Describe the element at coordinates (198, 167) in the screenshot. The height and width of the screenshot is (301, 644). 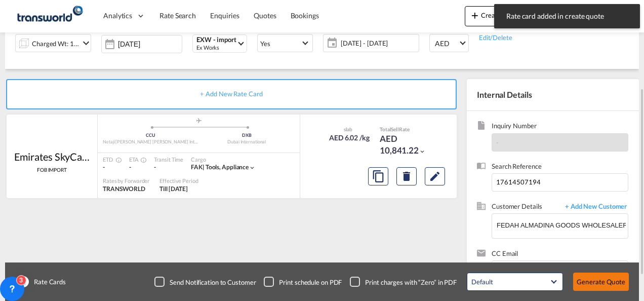
I see `span: FAK` at that location.